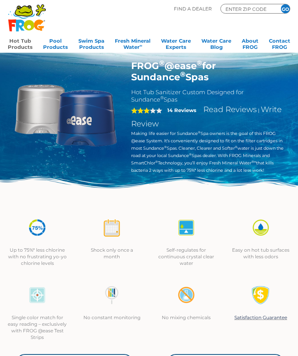 The image size is (298, 356). I want to click on img: icon-atease-color-match, so click(37, 295).